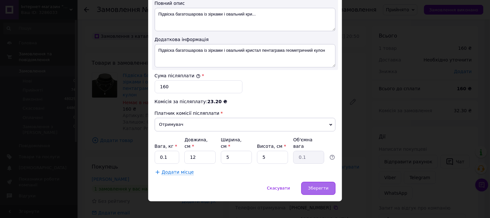  I want to click on label: Вага, кг, so click(166, 146).